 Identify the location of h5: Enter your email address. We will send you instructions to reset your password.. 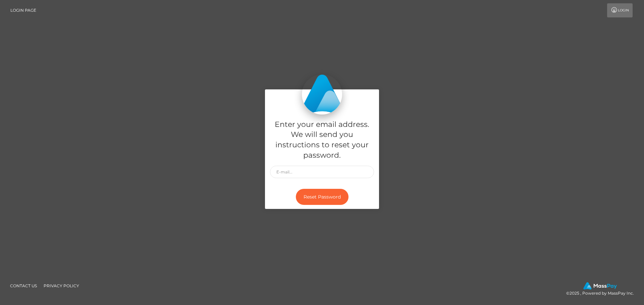
(322, 140).